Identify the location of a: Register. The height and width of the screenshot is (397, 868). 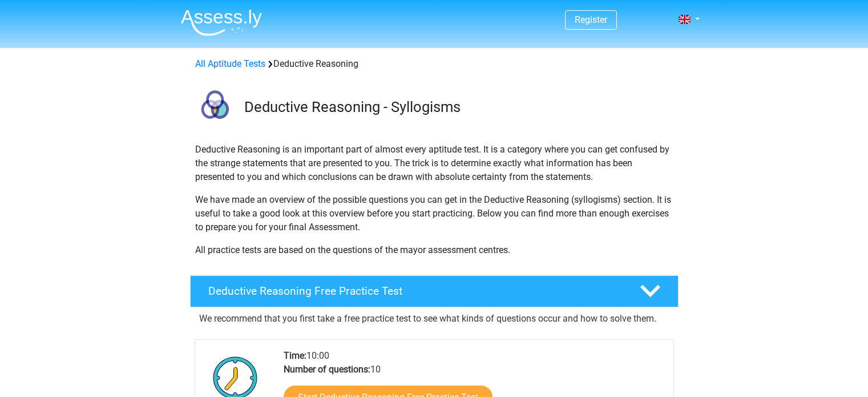
(591, 19).